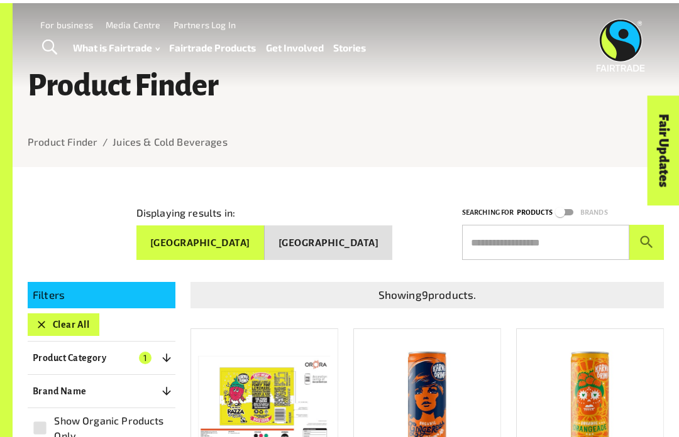 The height and width of the screenshot is (437, 679). I want to click on p: Brands, so click(594, 209).